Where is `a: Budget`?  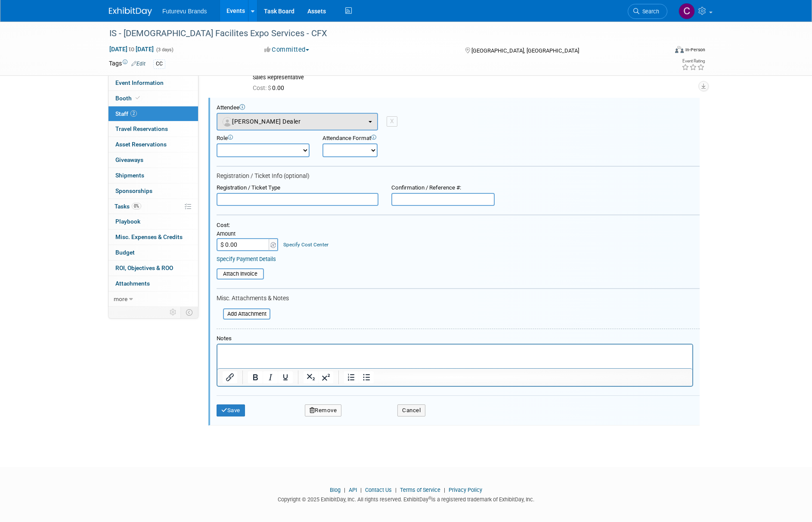 a: Budget is located at coordinates (153, 252).